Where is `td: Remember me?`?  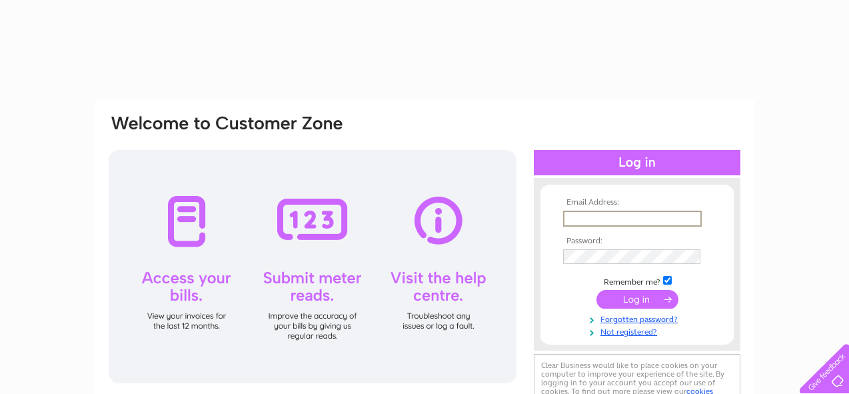 td: Remember me? is located at coordinates (637, 281).